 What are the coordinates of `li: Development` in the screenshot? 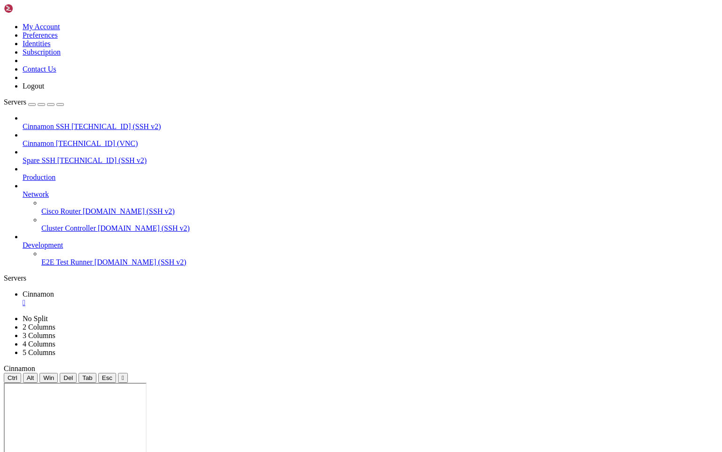 It's located at (371, 249).